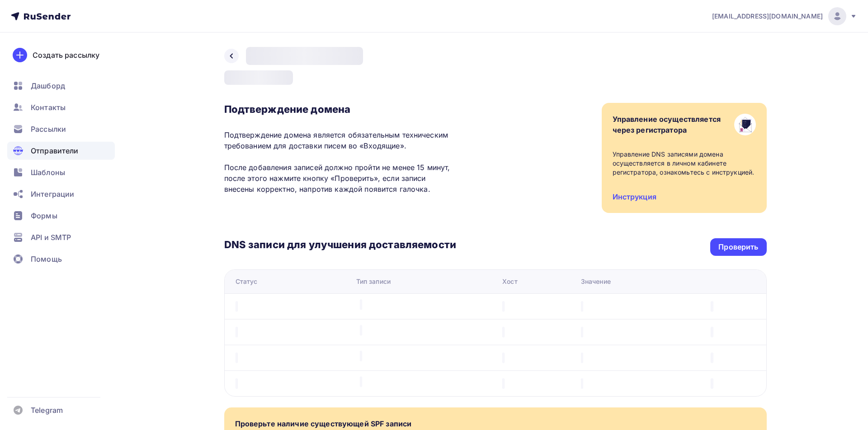 The width and height of the screenshot is (868, 430). Describe the element at coordinates (373, 282) in the screenshot. I see `div: Тип записи` at that location.